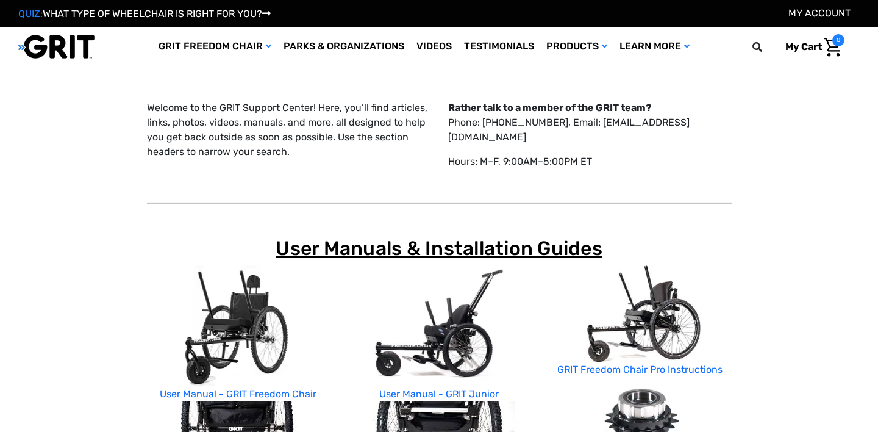  Describe the element at coordinates (819, 13) in the screenshot. I see `a: Account` at that location.